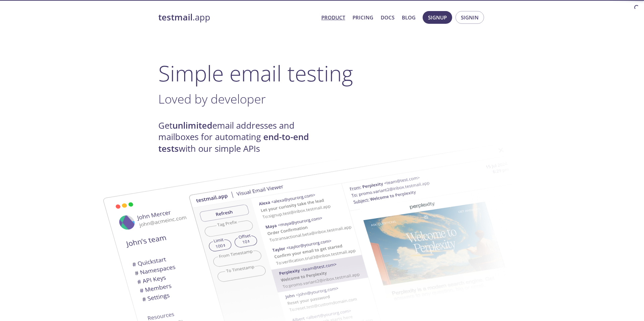 Image resolution: width=644 pixels, height=321 pixels. Describe the element at coordinates (212, 99) in the screenshot. I see `span: Loved by developer` at that location.